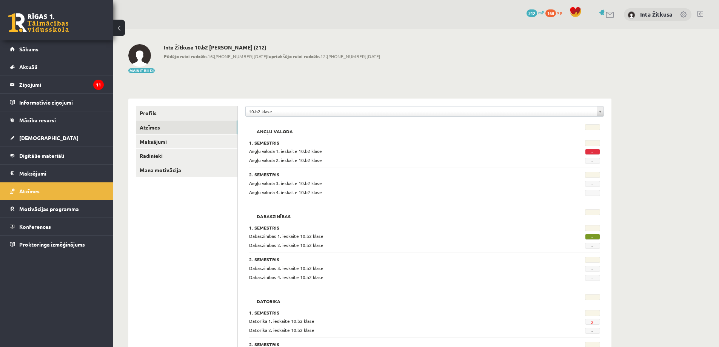 The image size is (719, 347). I want to click on h2: Dabaszinības, so click(274, 213).